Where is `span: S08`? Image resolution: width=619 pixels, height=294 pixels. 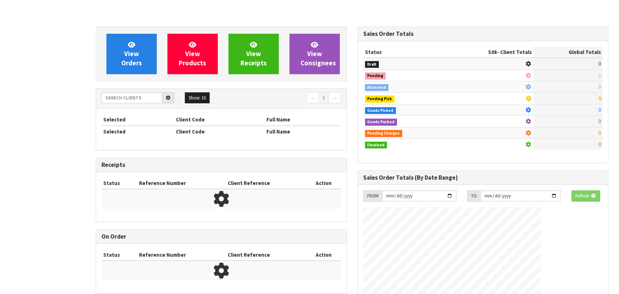 span: S08 is located at coordinates (492, 52).